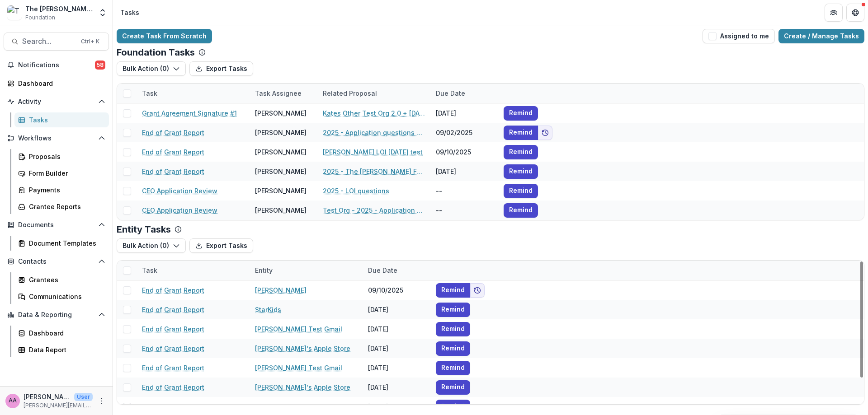 This screenshot has height=415, width=868. Describe the element at coordinates (130, 12) in the screenshot. I see `nav: breadcrumb` at that location.